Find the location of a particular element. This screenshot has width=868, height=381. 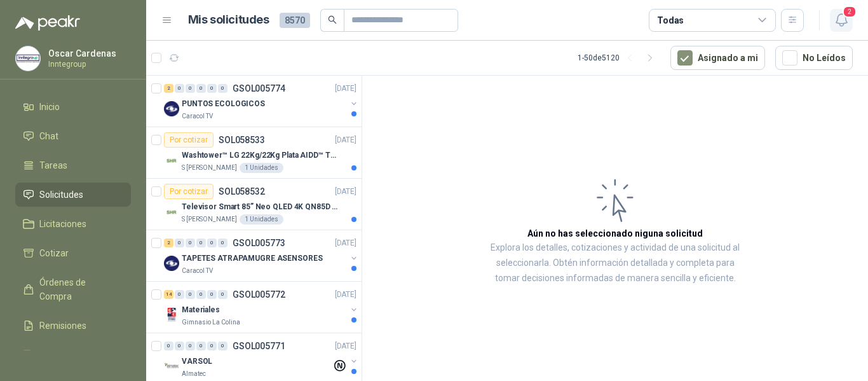

button: 2 is located at coordinates (842, 20).